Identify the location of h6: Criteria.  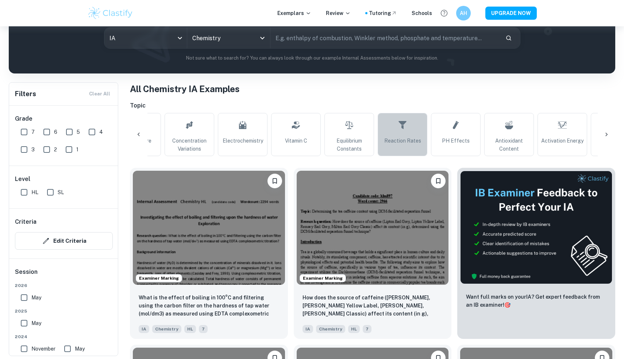
(26, 222).